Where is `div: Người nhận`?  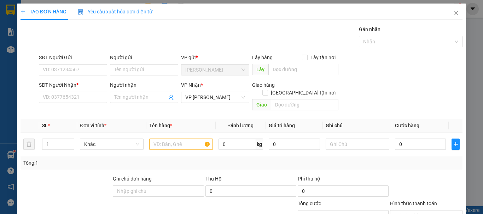
div: Người nhận is located at coordinates (144, 85).